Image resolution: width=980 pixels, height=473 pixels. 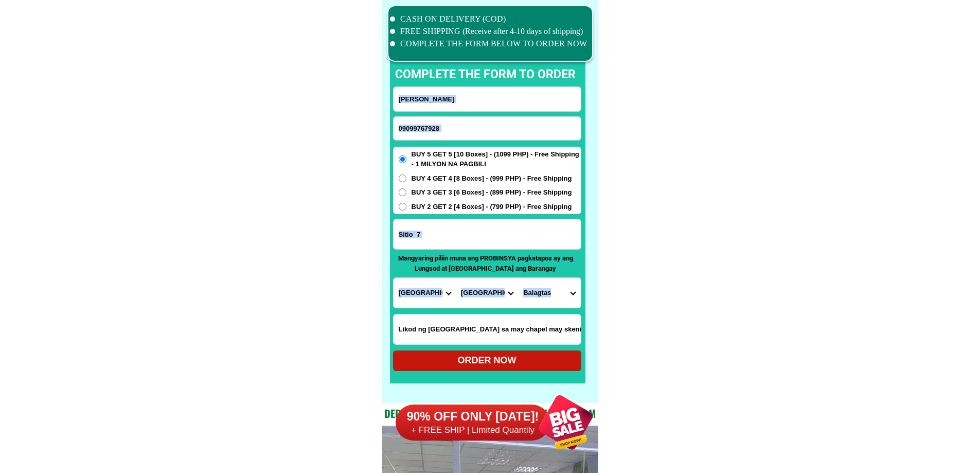 I want to click on p: complete the form to order, so click(x=485, y=74).